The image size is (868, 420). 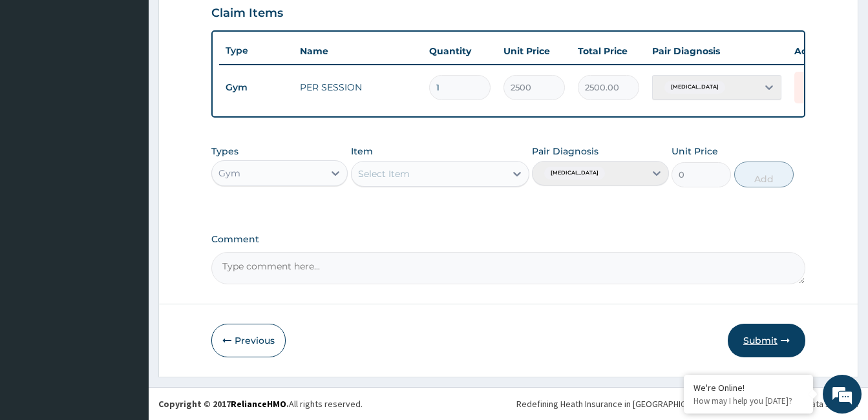 What do you see at coordinates (748, 400) in the screenshot?
I see `p: How may I help you today?` at bounding box center [748, 400].